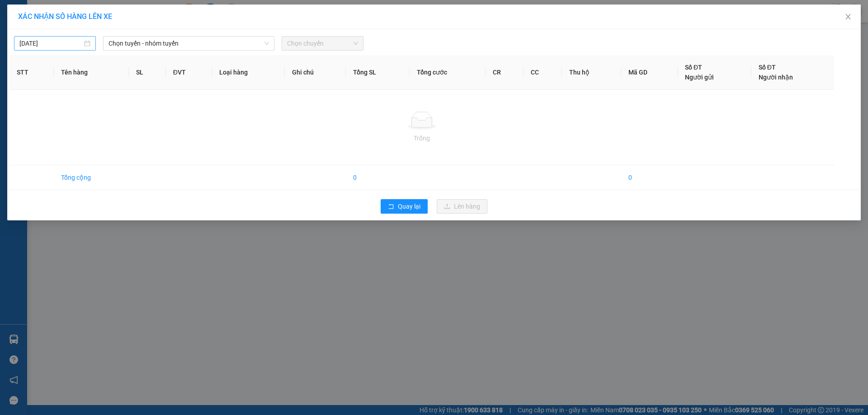  What do you see at coordinates (448, 73) in the screenshot?
I see `th: Tổng cước` at bounding box center [448, 73].